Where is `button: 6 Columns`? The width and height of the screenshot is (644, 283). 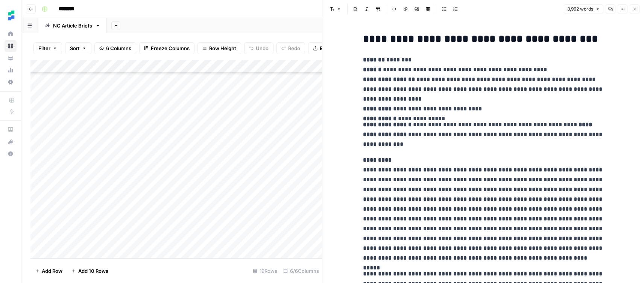
button: 6 Columns is located at coordinates (115, 48).